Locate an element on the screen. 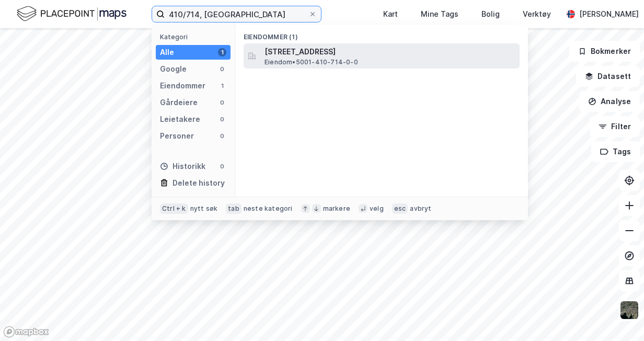  button: Bokmerker is located at coordinates (605, 51).